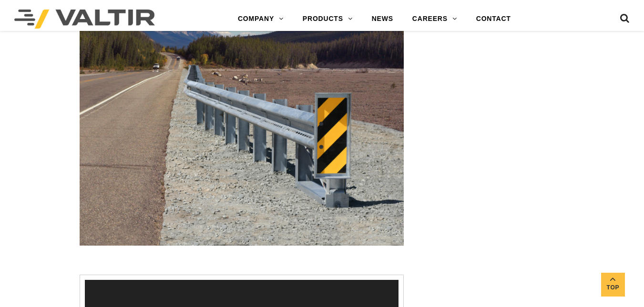  I want to click on a: NEWS, so click(382, 19).